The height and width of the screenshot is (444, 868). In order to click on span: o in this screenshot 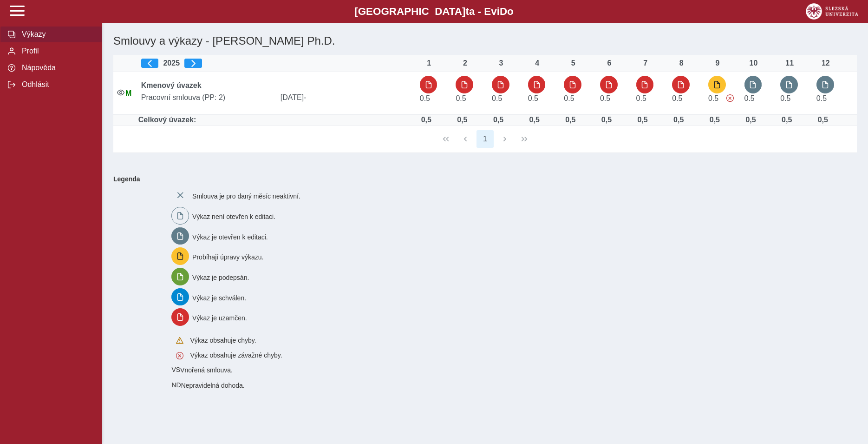, I will do `click(510, 11)`.